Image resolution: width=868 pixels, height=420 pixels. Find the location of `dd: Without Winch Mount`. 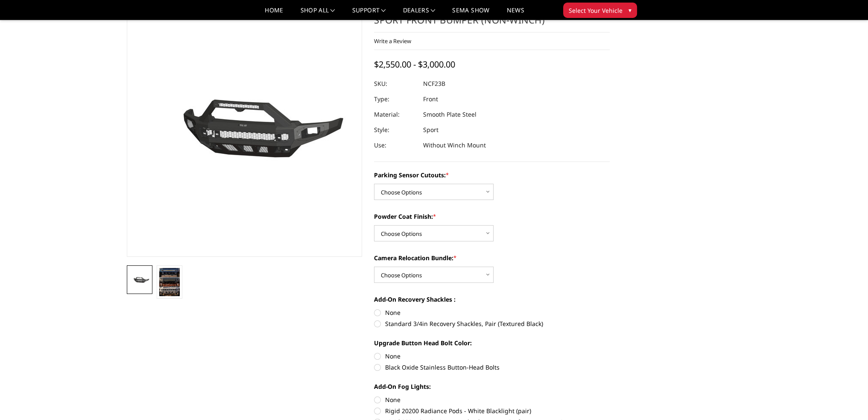

dd: Without Winch Mount is located at coordinates (454, 146).